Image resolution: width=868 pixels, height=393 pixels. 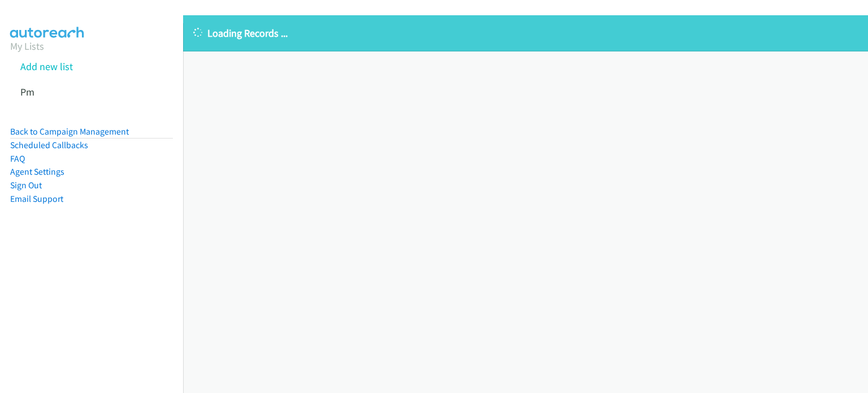 What do you see at coordinates (27, 46) in the screenshot?
I see `a: My Lists` at bounding box center [27, 46].